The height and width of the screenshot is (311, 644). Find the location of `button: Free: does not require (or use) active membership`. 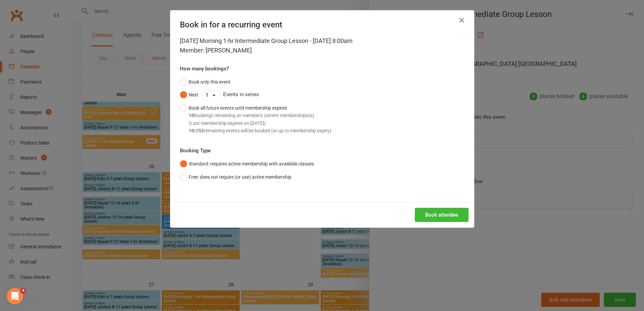

button: Free: does not require (or use) active membership is located at coordinates (235, 176).